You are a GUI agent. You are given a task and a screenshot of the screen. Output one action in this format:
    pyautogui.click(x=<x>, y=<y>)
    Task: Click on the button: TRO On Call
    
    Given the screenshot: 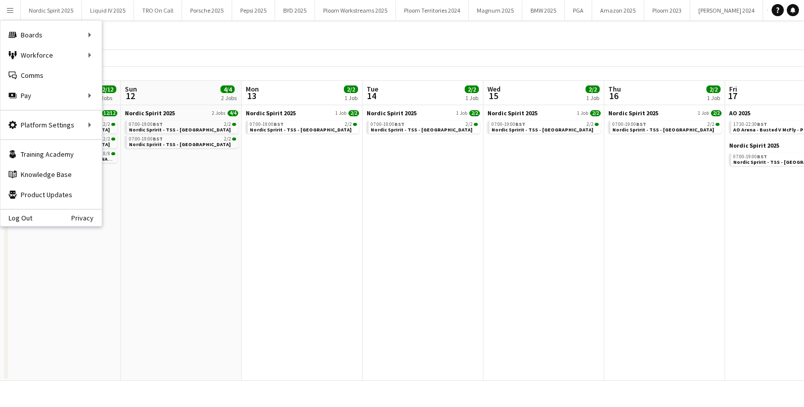 What is the action you would take?
    pyautogui.click(x=158, y=10)
    